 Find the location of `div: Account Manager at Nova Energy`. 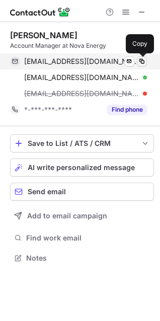

div: Account Manager at Nova Energy is located at coordinates (82, 46).